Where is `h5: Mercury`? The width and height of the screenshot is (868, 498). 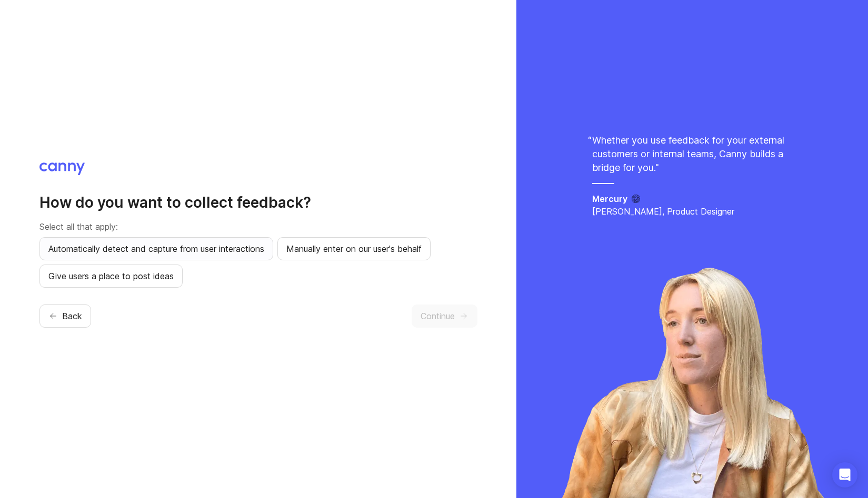 h5: Mercury is located at coordinates (609, 199).